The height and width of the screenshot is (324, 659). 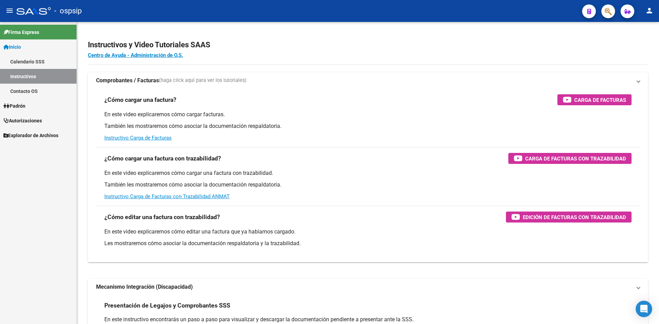 What do you see at coordinates (368, 115) in the screenshot?
I see `p: En este video explicaremos cómo cargar facturas.` at bounding box center [368, 115].